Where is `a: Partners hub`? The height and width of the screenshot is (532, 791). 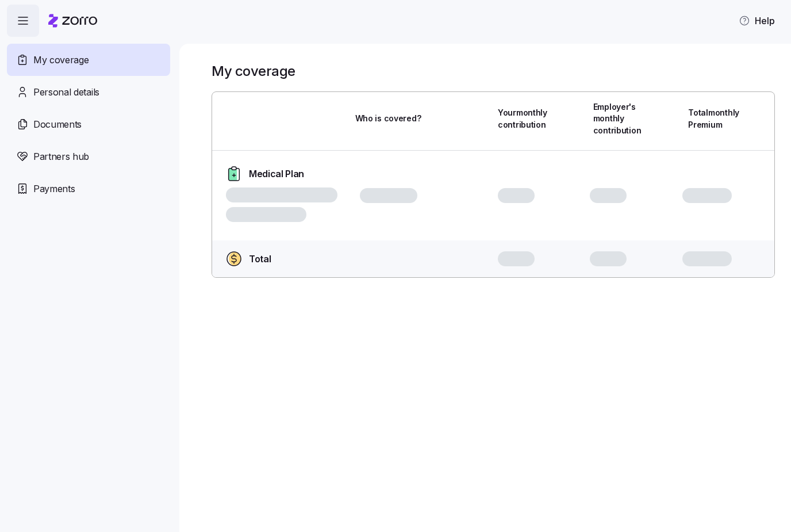
a: Partners hub is located at coordinates (88, 157).